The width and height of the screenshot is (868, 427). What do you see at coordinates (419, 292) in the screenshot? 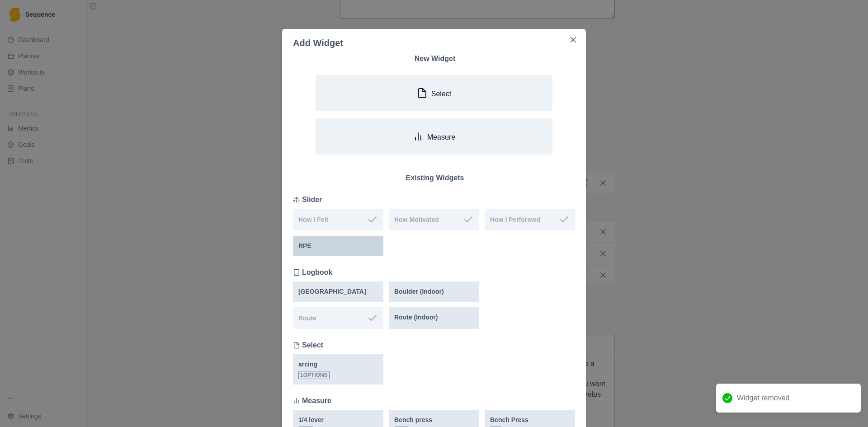
I see `p: Boulder (Indoor)` at bounding box center [419, 292].